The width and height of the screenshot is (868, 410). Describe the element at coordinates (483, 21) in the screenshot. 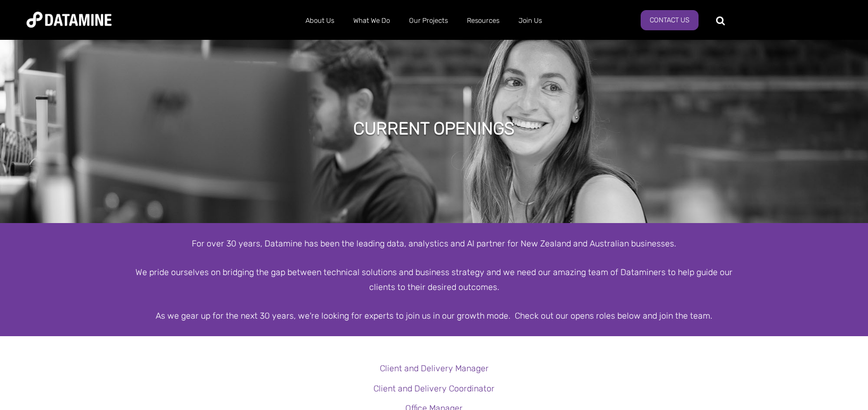

I see `a: Resources` at that location.